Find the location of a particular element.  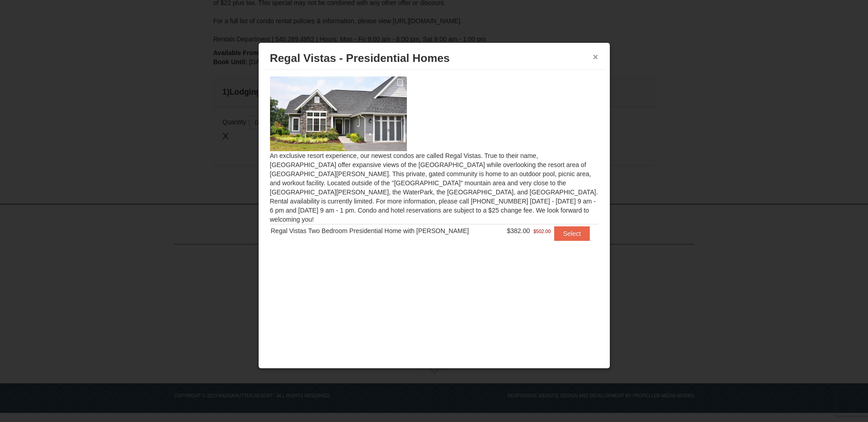

span: $382.00 is located at coordinates (518, 231).